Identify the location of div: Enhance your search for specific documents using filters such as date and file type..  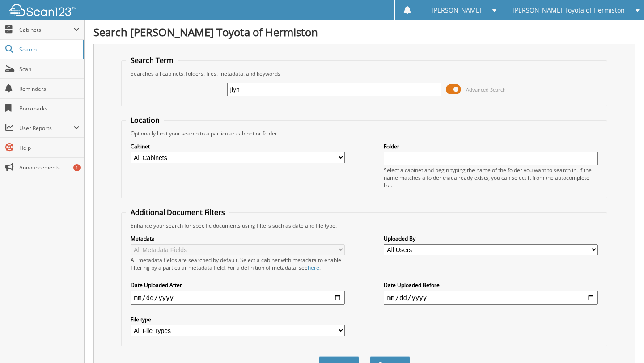
(364, 225).